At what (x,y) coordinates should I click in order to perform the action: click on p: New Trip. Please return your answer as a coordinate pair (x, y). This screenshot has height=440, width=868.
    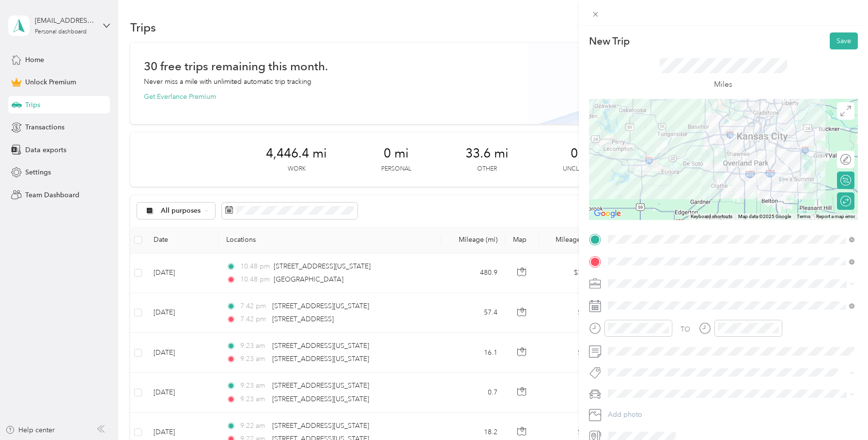
    Looking at the image, I should click on (610, 42).